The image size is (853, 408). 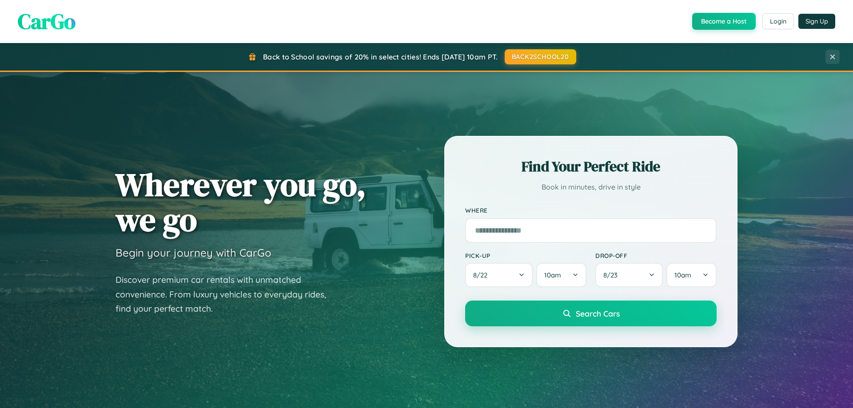 I want to click on span: 8 / 22, so click(x=483, y=275).